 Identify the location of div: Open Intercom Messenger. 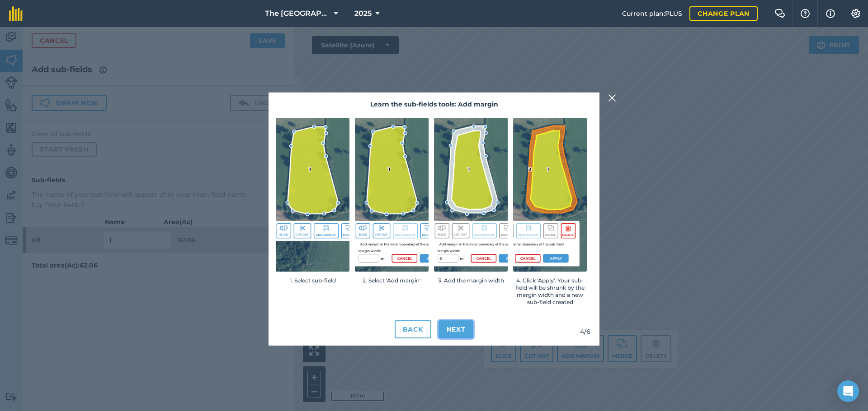
(848, 392).